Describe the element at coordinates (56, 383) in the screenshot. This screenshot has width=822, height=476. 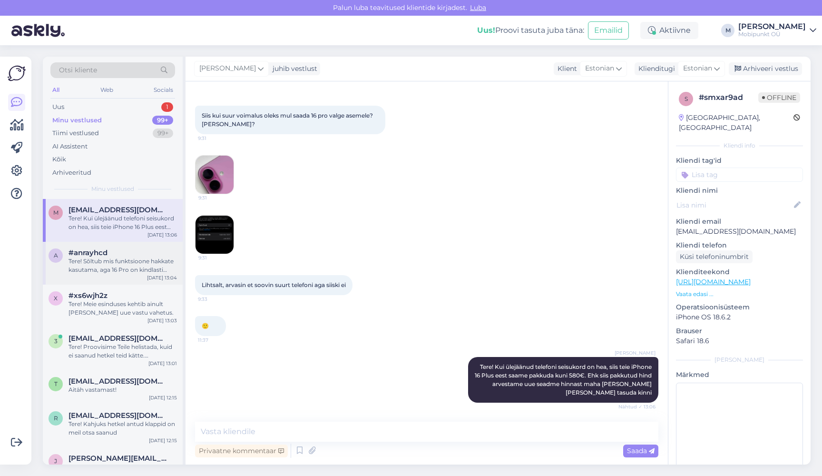
I see `span: t` at that location.